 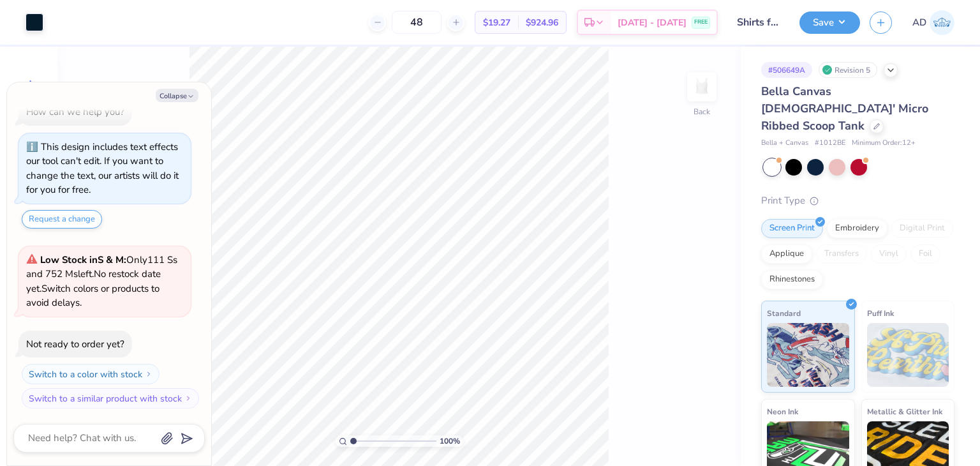 What do you see at coordinates (848, 69) in the screenshot?
I see `div: Revision 5` at bounding box center [848, 69].